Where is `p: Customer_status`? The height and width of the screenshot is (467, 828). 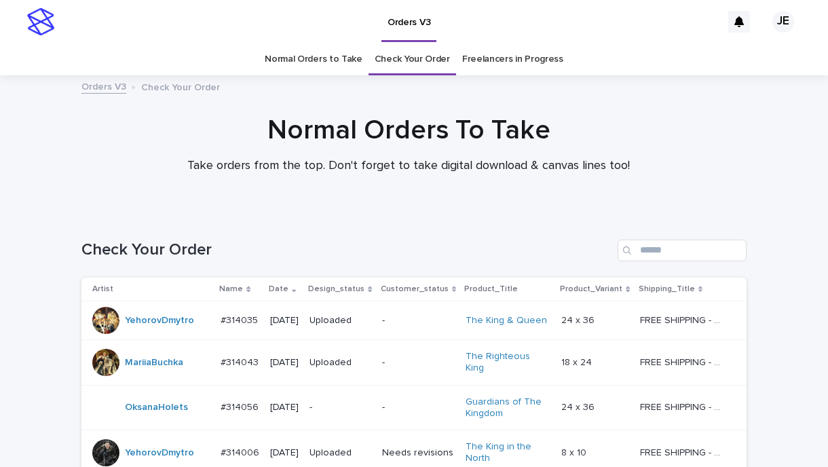 p: Customer_status is located at coordinates (415, 289).